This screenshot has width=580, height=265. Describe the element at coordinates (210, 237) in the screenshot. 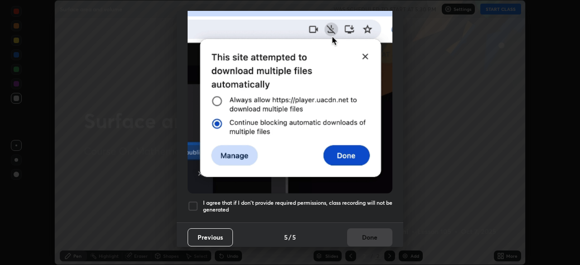

I see `button: Previous` at that location.